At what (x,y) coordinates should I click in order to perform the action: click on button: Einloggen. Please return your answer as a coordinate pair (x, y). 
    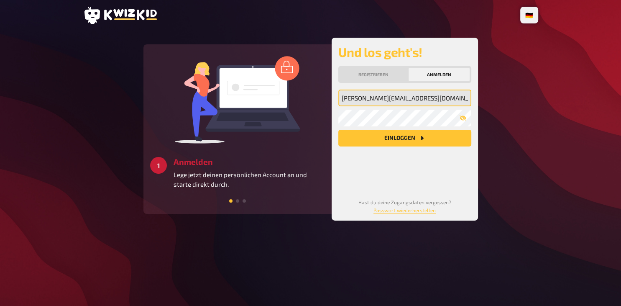
    Looking at the image, I should click on (405, 138).